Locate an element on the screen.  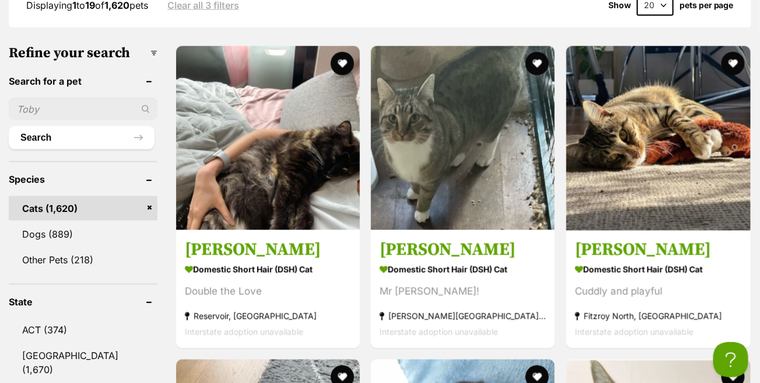
label: pets per page is located at coordinates (706, 5).